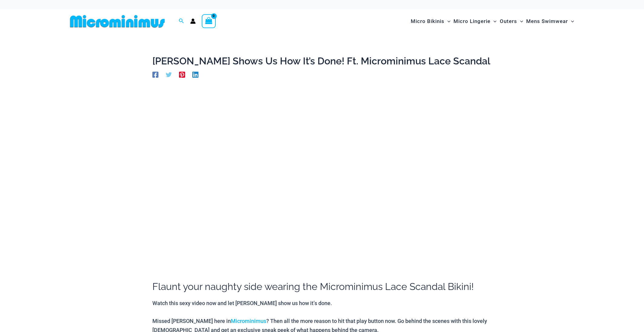  Describe the element at coordinates (169, 75) in the screenshot. I see `a: Twitter` at that location.